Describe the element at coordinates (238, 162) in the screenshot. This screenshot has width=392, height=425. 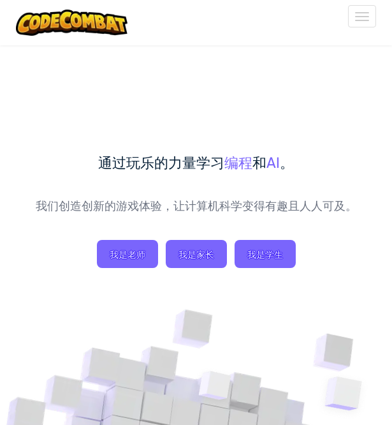
I see `span: 编程` at that location.